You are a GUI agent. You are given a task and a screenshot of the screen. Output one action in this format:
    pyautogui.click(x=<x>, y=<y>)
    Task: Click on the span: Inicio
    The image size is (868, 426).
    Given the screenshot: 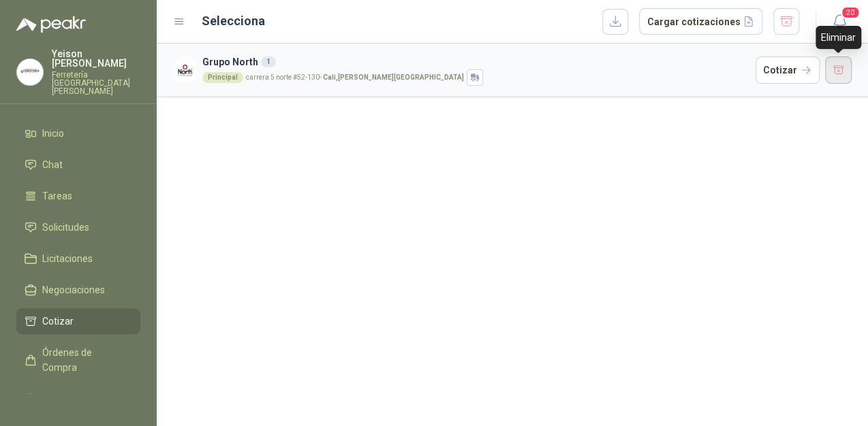 What is the action you would take?
    pyautogui.click(x=53, y=134)
    